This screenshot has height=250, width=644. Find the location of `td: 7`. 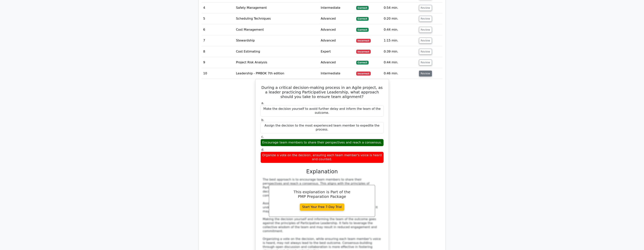

td: 7 is located at coordinates (218, 41).